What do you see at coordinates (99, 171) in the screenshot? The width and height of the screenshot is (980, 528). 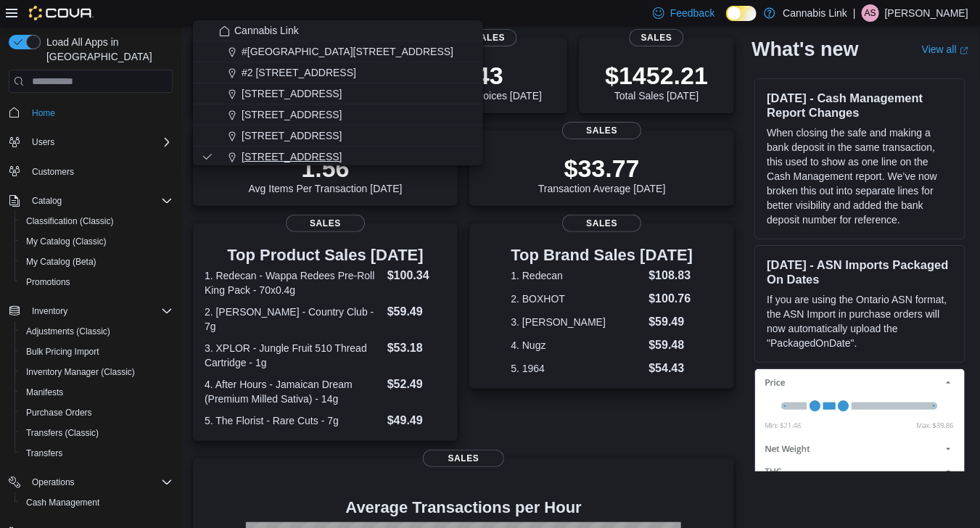 I see `span: Customers` at bounding box center [99, 171].